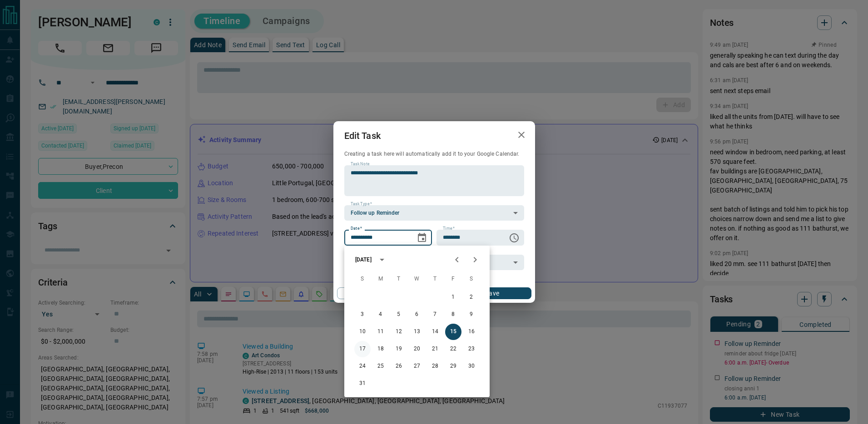  I want to click on button: 19, so click(399, 349).